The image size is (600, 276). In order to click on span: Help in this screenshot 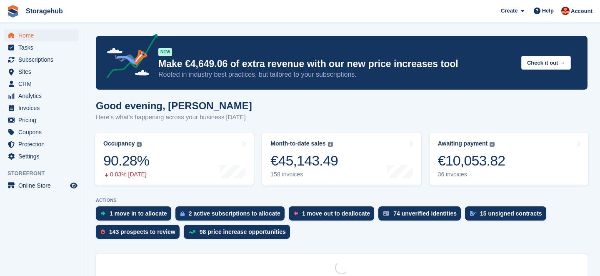, I will do `click(547, 11)`.